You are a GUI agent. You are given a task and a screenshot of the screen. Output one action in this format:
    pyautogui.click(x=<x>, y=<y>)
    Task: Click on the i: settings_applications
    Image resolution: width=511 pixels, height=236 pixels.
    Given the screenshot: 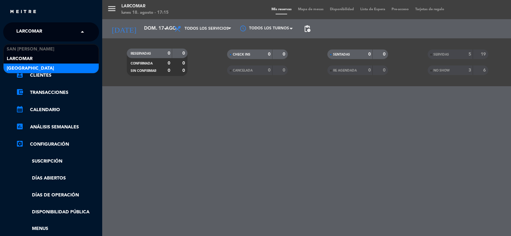 What is the action you would take?
    pyautogui.click(x=20, y=144)
    